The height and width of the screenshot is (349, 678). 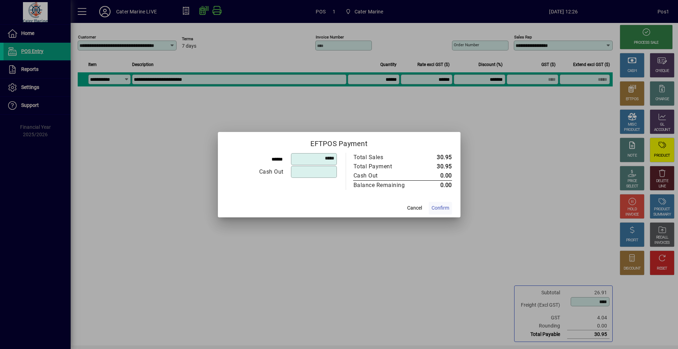 I want to click on div: Balance Remaining, so click(x=383, y=185).